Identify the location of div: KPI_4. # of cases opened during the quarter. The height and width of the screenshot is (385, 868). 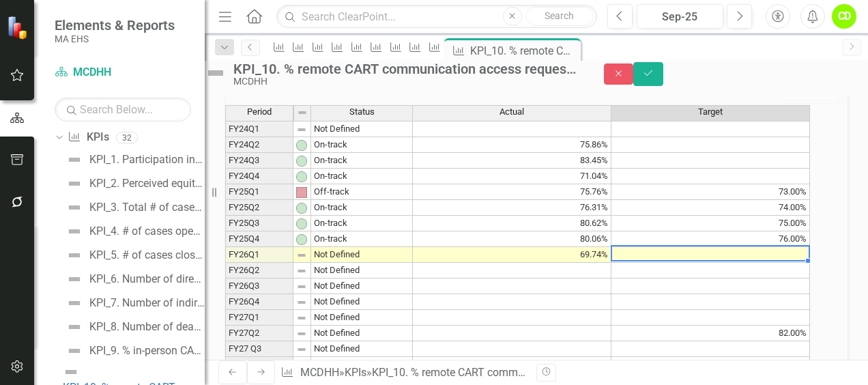
(147, 231).